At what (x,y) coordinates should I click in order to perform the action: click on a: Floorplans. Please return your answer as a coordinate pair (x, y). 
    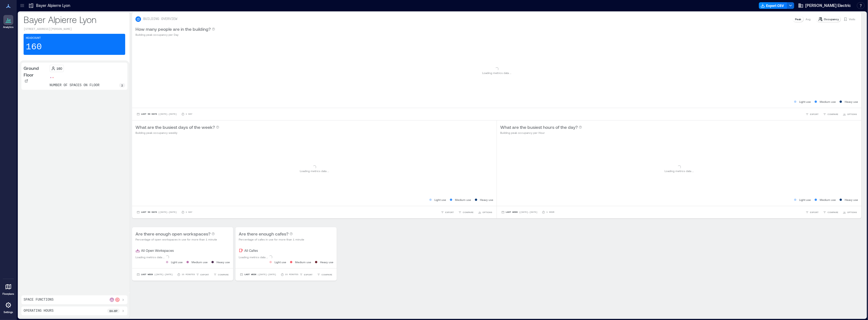
    Looking at the image, I should click on (9, 289).